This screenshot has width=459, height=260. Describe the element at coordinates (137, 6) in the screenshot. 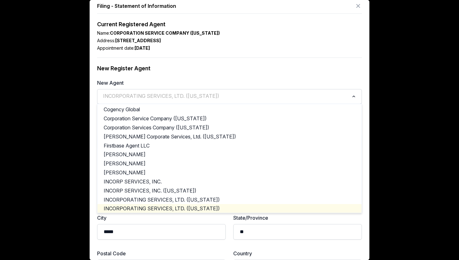

I see `div: Filing - Statement of Information` at that location.